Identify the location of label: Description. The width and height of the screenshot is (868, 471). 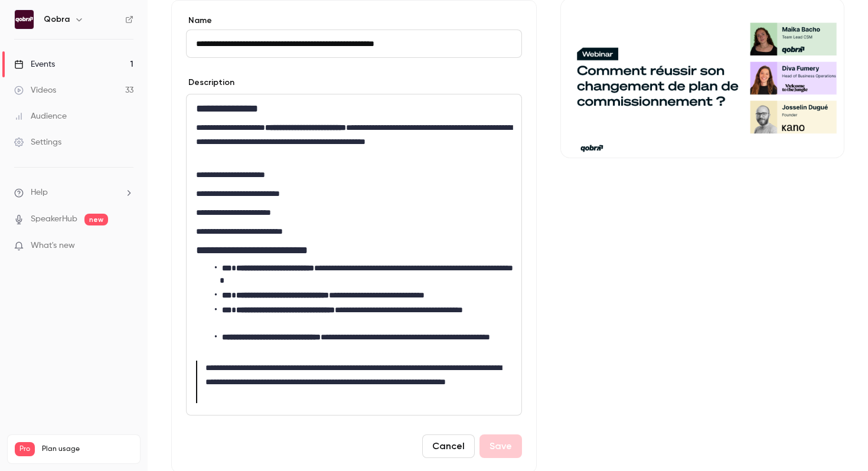
(210, 83).